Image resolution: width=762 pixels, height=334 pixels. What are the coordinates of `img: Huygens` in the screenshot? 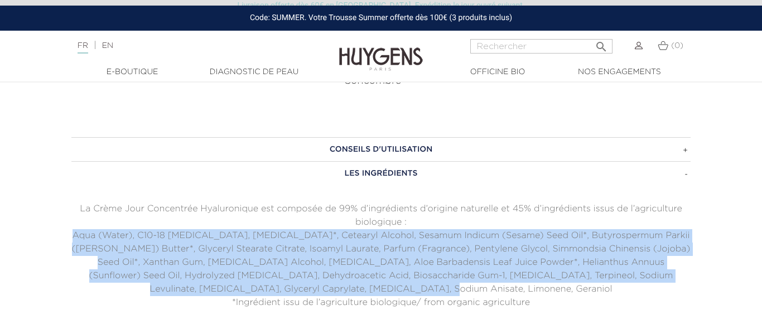 It's located at (381, 51).